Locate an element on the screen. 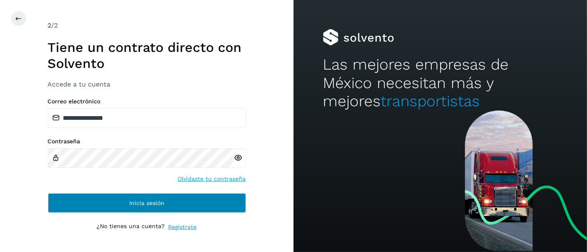 This screenshot has width=587, height=252. button: Inicia sesión is located at coordinates (147, 203).